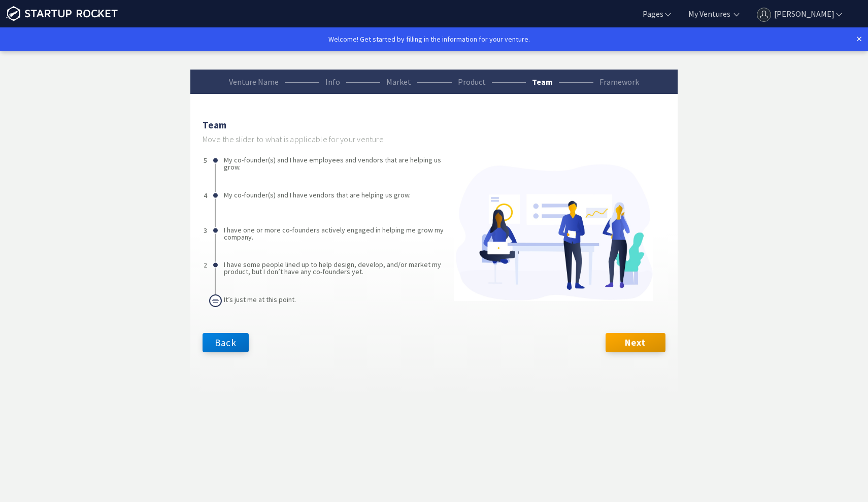 The height and width of the screenshot is (502, 868). I want to click on img: teamScore, so click(554, 233).